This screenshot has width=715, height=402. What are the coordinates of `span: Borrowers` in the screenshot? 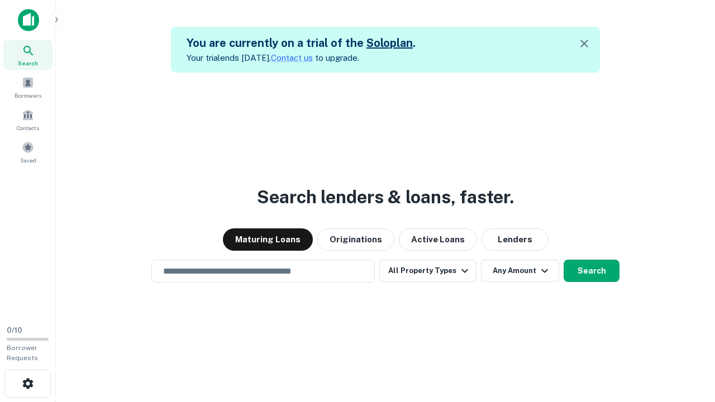 It's located at (28, 95).